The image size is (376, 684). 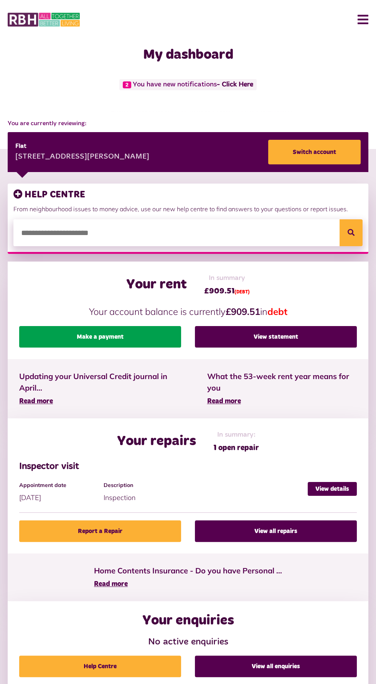 What do you see at coordinates (188, 577) in the screenshot?
I see `a: Home Contents Insurance - Do you have Personal ... Read more` at bounding box center [188, 577].